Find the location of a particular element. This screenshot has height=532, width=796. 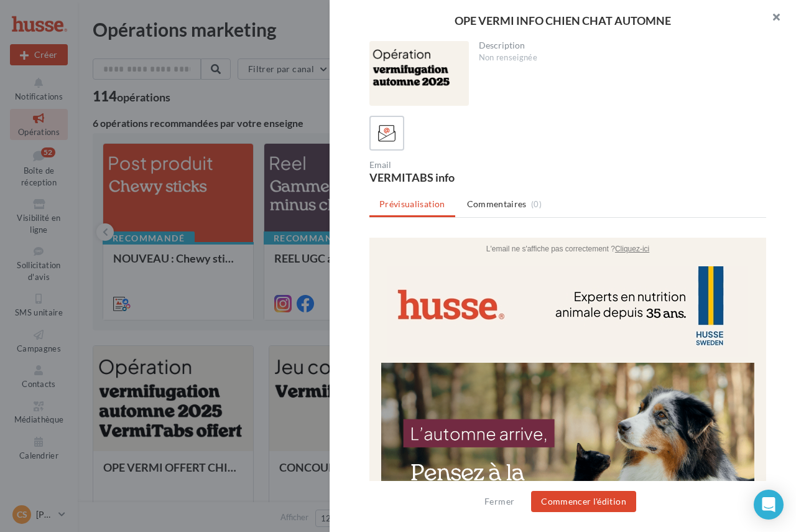

div: VERMITABS info is located at coordinates (466, 178).